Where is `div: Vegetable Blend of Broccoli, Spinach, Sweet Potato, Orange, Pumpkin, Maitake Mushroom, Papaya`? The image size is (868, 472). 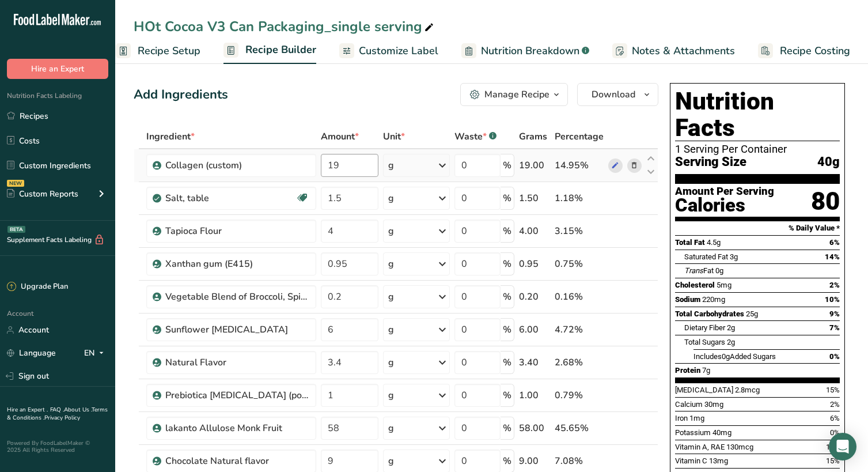
div: Vegetable Blend of Broccoli, Spinach, Sweet Potato, Orange, Pumpkin, Maitake Mushroom, Papaya is located at coordinates (237, 297).